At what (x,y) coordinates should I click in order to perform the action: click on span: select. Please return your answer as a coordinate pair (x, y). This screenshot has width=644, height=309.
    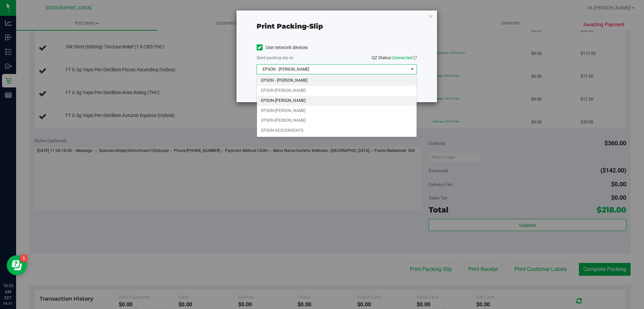
    Looking at the image, I should click on (412, 69).